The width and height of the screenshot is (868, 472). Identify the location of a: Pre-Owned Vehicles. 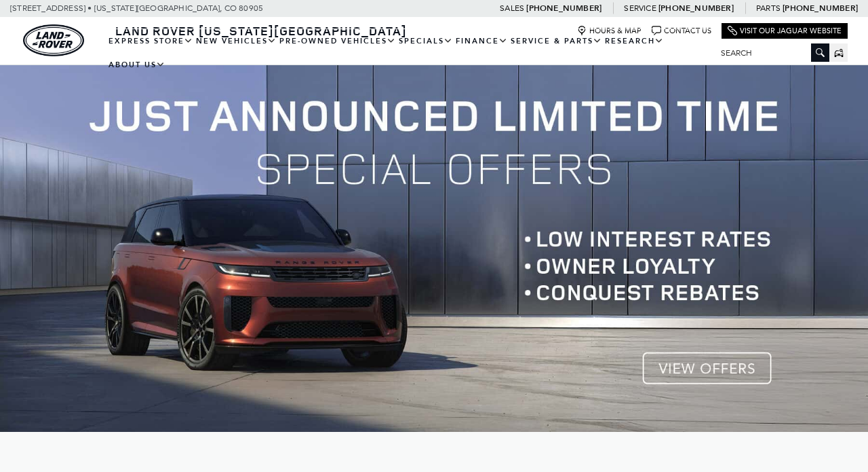
(338, 41).